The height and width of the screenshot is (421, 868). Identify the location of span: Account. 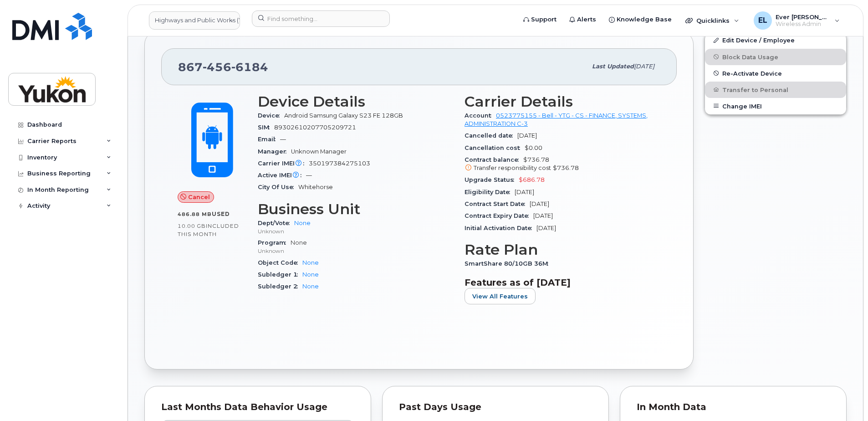
(480, 116).